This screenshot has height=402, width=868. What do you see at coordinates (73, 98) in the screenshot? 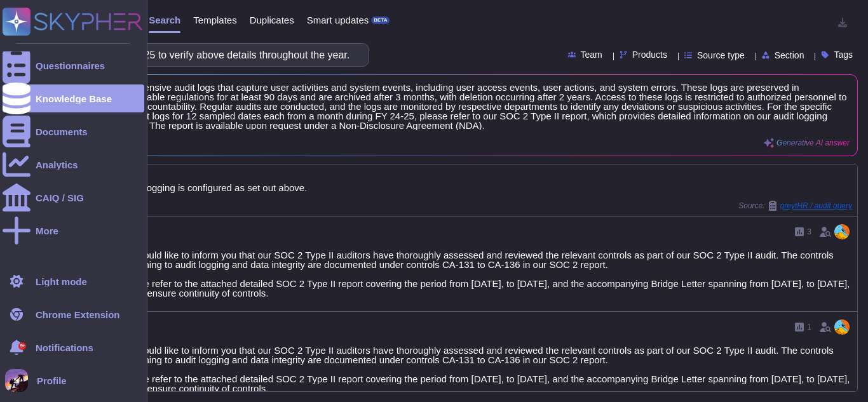
I see `a: Knowledge Base` at bounding box center [73, 98].